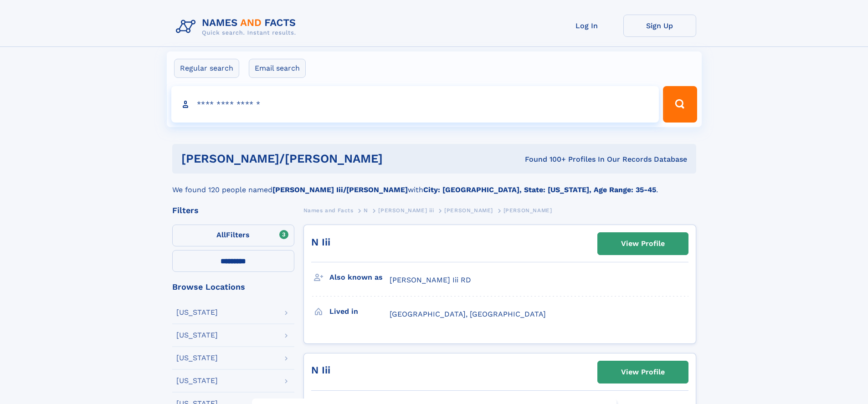 This screenshot has width=868, height=404. I want to click on span: All, so click(221, 235).